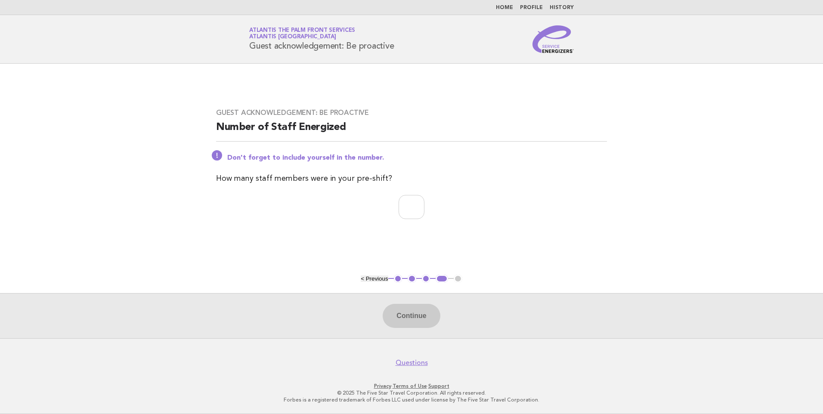 The width and height of the screenshot is (823, 414). I want to click on img: Service Energizers, so click(553, 39).